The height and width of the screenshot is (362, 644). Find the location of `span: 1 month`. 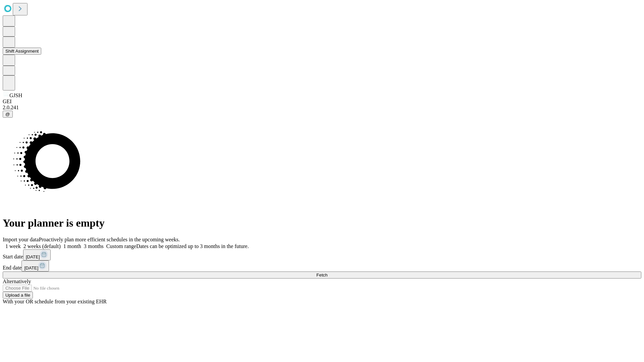

span: 1 month is located at coordinates (72, 246).